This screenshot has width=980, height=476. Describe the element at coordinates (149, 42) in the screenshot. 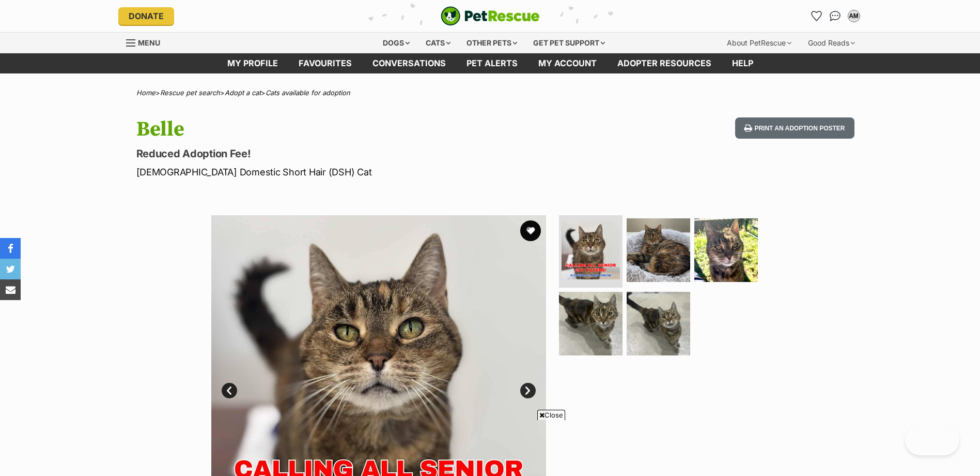

I see `span: Menu` at that location.